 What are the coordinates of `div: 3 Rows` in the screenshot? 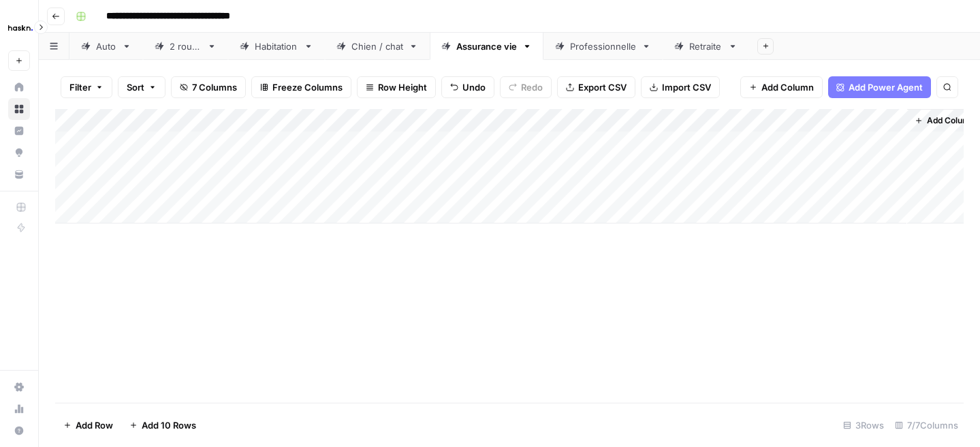 It's located at (863, 425).